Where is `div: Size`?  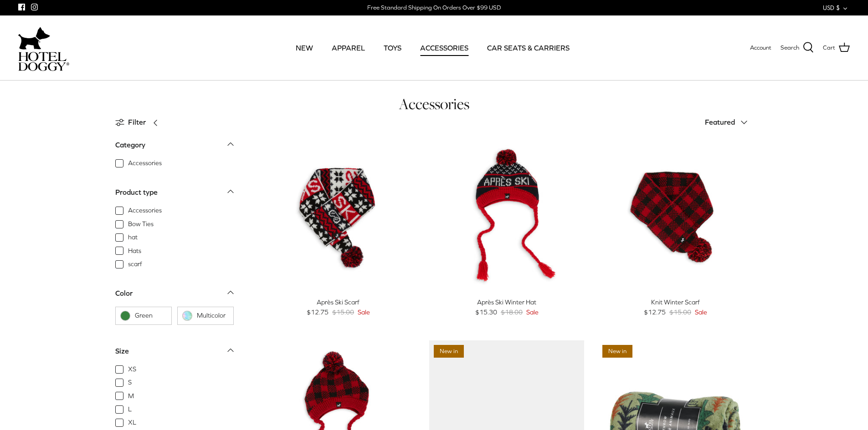 div: Size is located at coordinates (122, 351).